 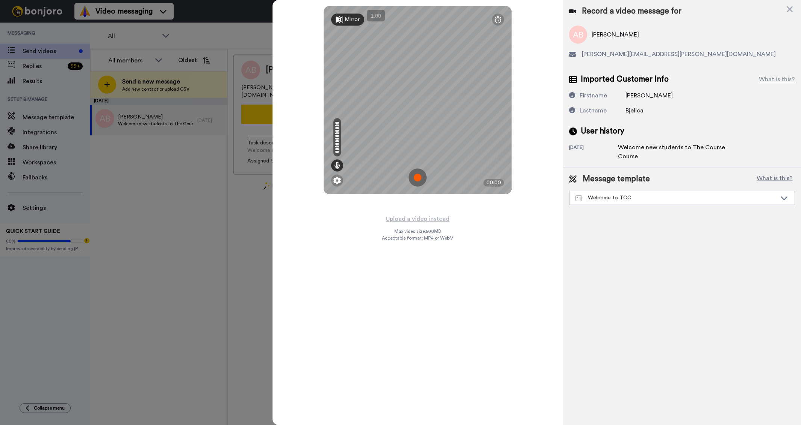 What do you see at coordinates (337, 180) in the screenshot?
I see `img: ic_gear.svg` at bounding box center [337, 180].